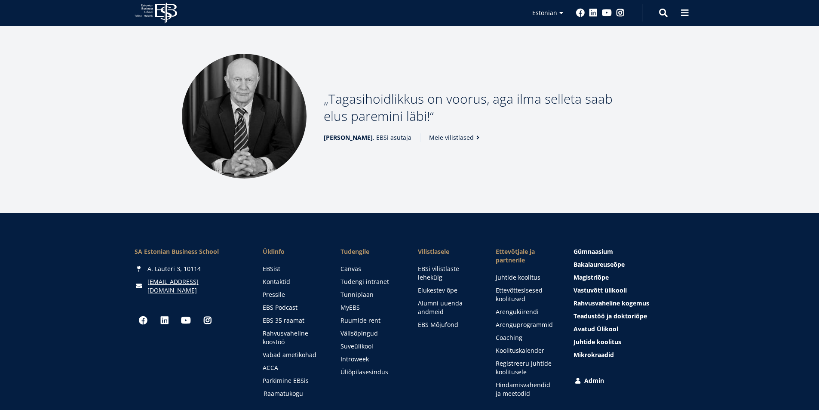 This screenshot has width=819, height=410. I want to click on a: Teadustöö ja doktoriõpe, so click(629, 316).